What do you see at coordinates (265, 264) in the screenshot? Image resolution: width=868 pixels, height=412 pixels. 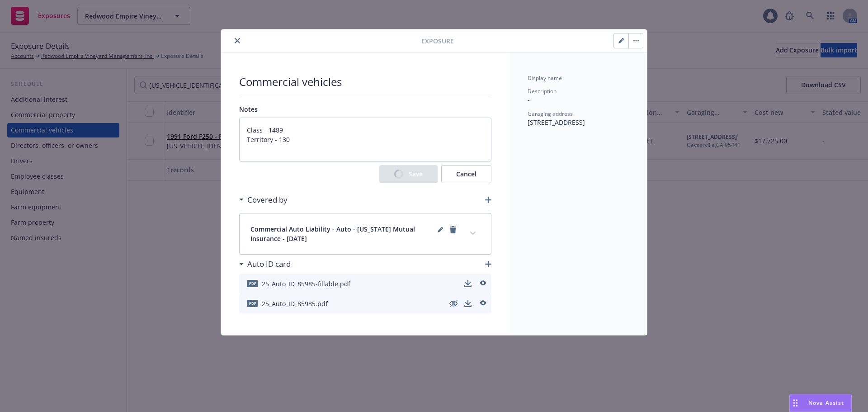 I see `div: Auto ID card` at bounding box center [265, 264].